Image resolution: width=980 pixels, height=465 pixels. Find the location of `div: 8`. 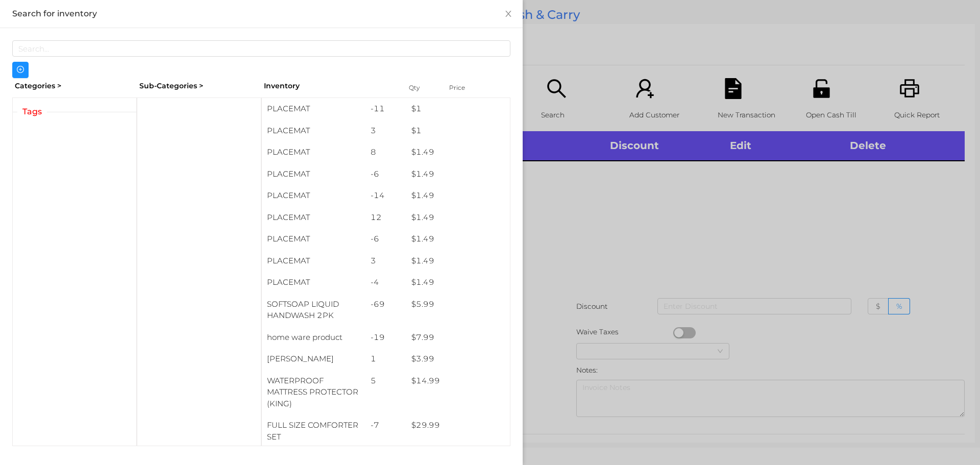

div: 8 is located at coordinates (386, 152).